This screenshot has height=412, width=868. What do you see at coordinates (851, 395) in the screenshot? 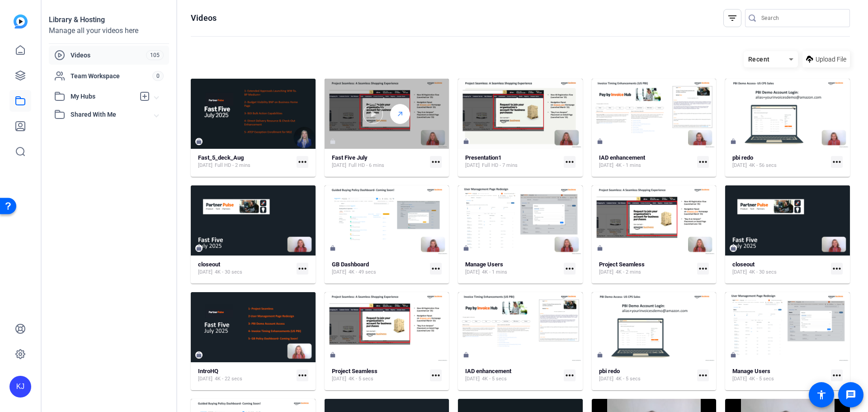
I see `mat-icon: message` at bounding box center [851, 395].